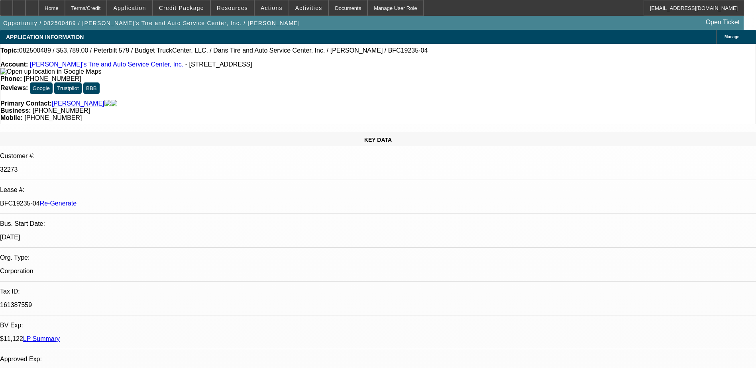  I want to click on button: Actions, so click(271, 8).